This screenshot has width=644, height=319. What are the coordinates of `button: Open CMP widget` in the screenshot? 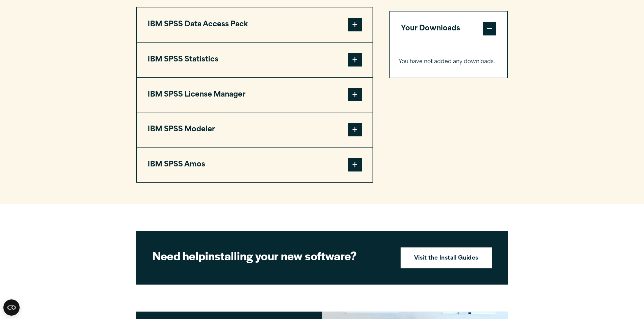 It's located at (11, 308).